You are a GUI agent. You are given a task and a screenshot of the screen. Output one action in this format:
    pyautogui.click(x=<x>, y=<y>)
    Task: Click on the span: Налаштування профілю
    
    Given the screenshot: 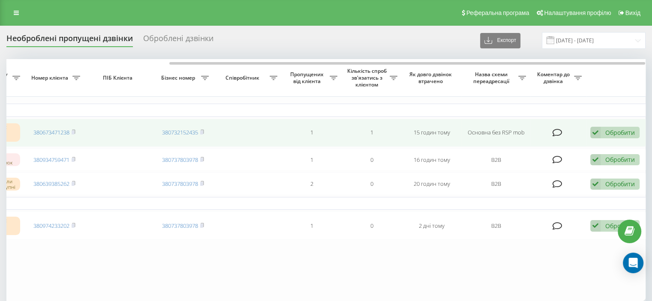 What is the action you would take?
    pyautogui.click(x=578, y=13)
    